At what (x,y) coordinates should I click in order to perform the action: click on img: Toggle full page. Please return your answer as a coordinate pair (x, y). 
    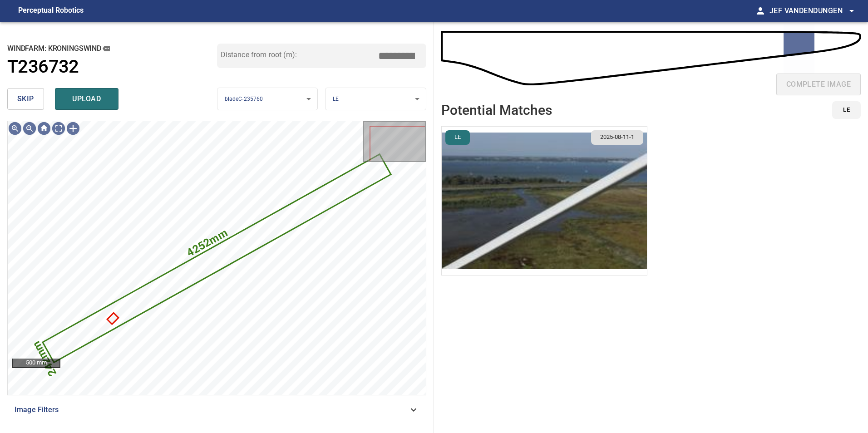
    Looking at the image, I should click on (59, 129).